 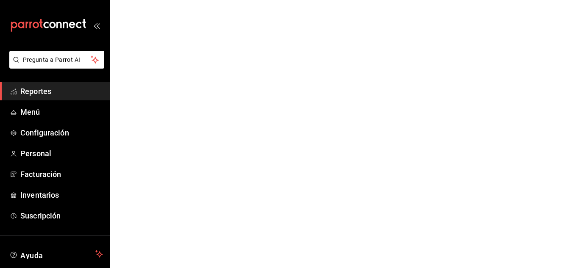 What do you see at coordinates (61, 174) in the screenshot?
I see `span: Facturación` at bounding box center [61, 174].